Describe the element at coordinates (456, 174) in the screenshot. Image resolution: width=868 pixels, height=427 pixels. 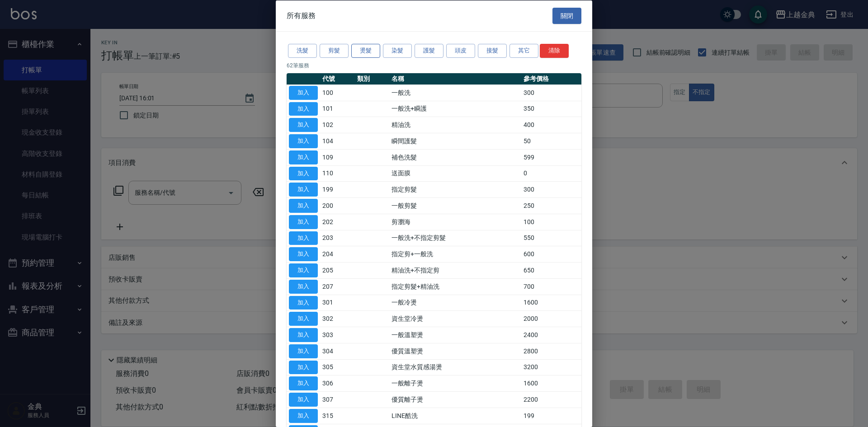
I see `td: 送面膜` at that location.